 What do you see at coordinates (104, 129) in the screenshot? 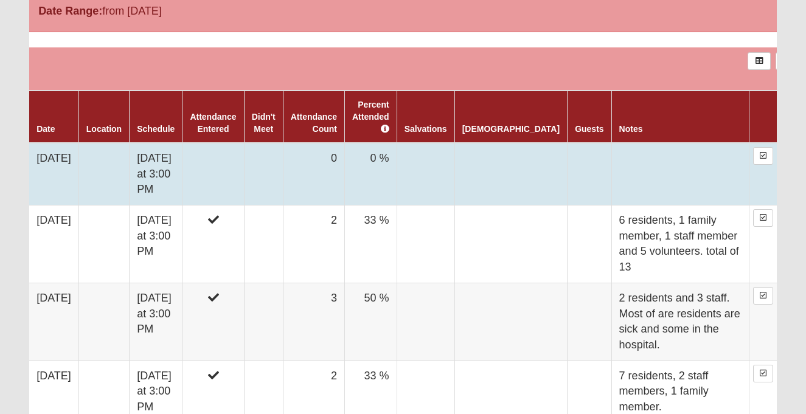
I see `a: Location` at bounding box center [104, 129].